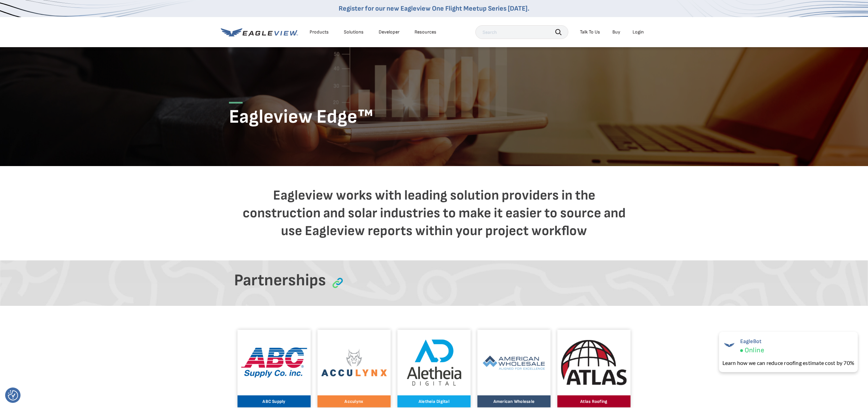 This screenshot has width=868, height=408. What do you see at coordinates (434, 213) in the screenshot?
I see `h4: Eagleview works with leading solution providers in the construction and solar industries to make ...` at bounding box center [434, 213].